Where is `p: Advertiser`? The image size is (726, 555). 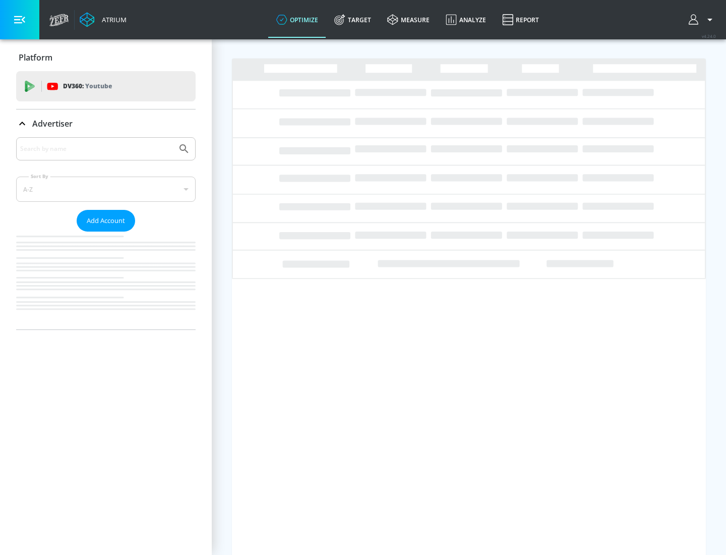 p: Advertiser is located at coordinates (52, 124).